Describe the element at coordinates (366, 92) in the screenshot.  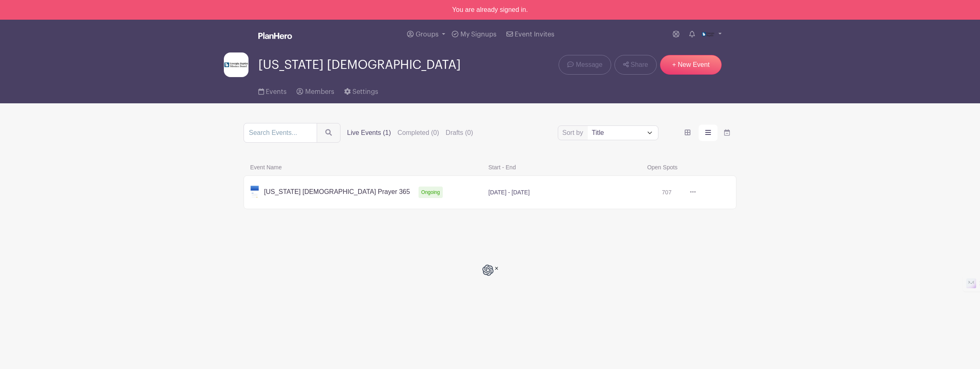
I see `span: Settings` at that location.